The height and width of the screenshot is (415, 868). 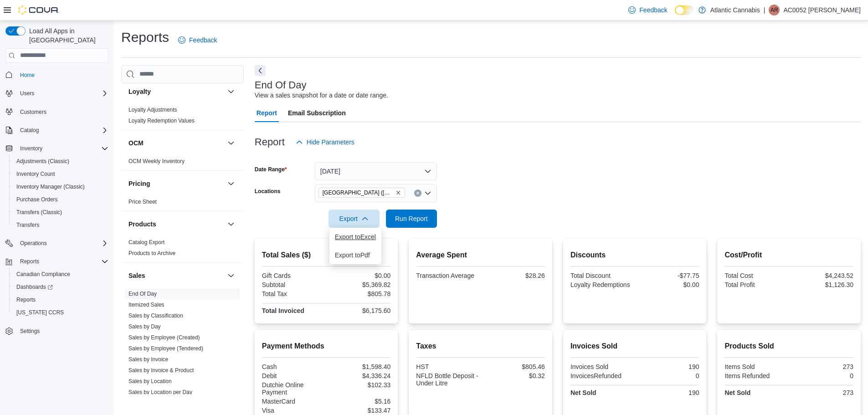 What do you see at coordinates (57, 213) in the screenshot?
I see `nav: Complex example` at bounding box center [57, 213].